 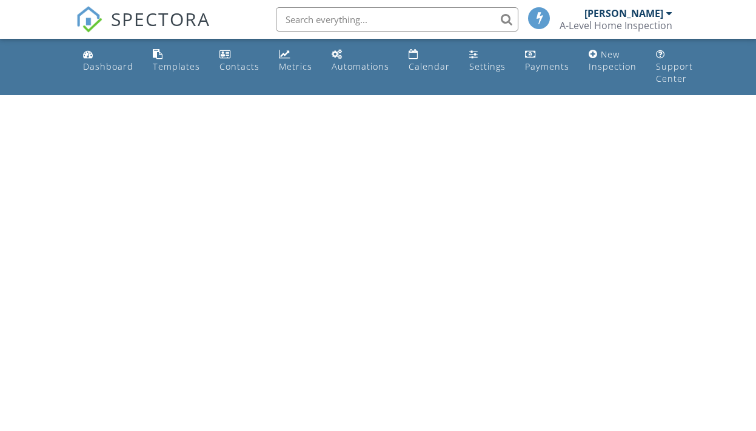 I want to click on input: Search everything..., so click(x=397, y=19).